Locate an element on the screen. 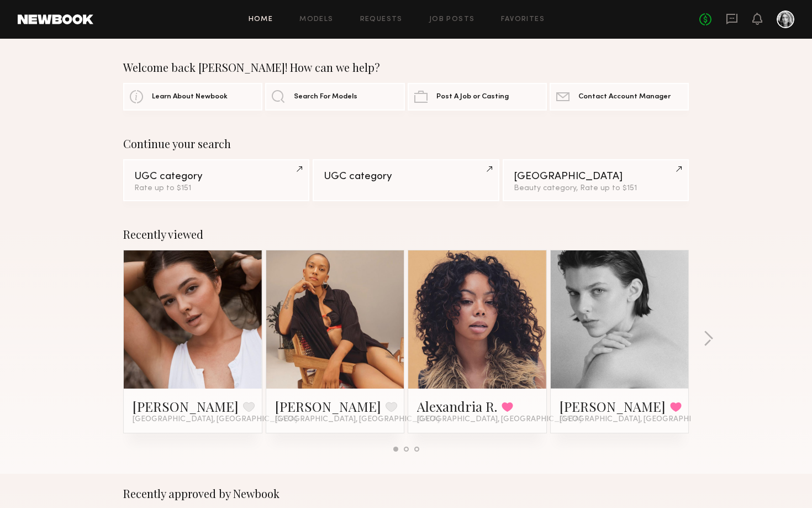 This screenshot has height=508, width=812. a: Job Posts is located at coordinates (452, 19).